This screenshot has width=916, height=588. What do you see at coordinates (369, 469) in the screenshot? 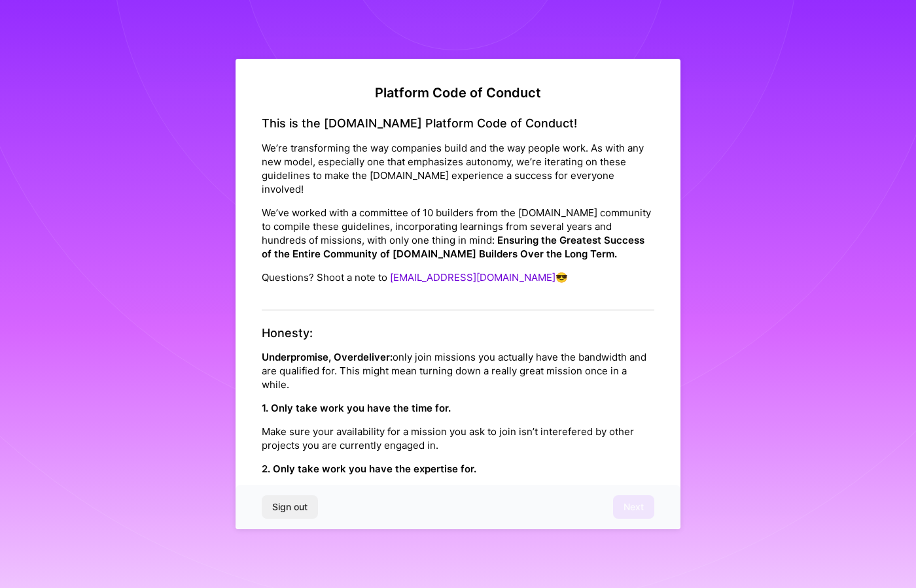
I see `strong: 2. Only take work you have the expertise for.` at bounding box center [369, 469].